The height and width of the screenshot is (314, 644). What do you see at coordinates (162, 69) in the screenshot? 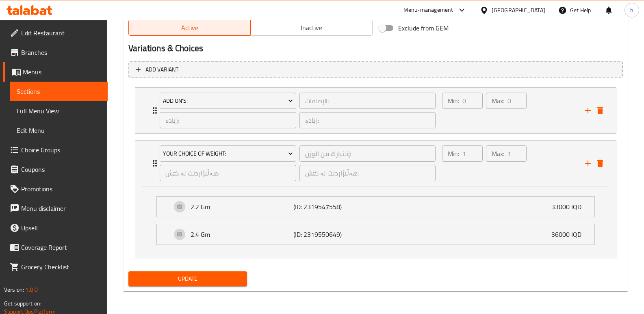
I see `span: Add variant` at bounding box center [162, 69].